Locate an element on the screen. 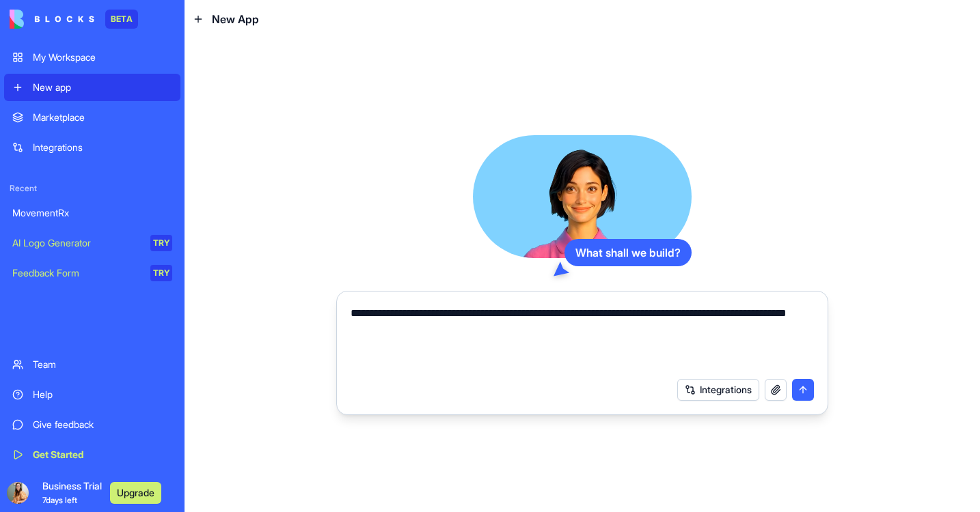  div: Feedback Form is located at coordinates (77, 274).